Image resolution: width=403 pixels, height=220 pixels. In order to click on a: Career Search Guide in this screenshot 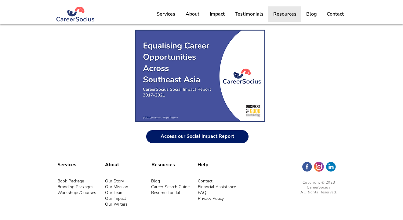, I will do `click(170, 186)`.